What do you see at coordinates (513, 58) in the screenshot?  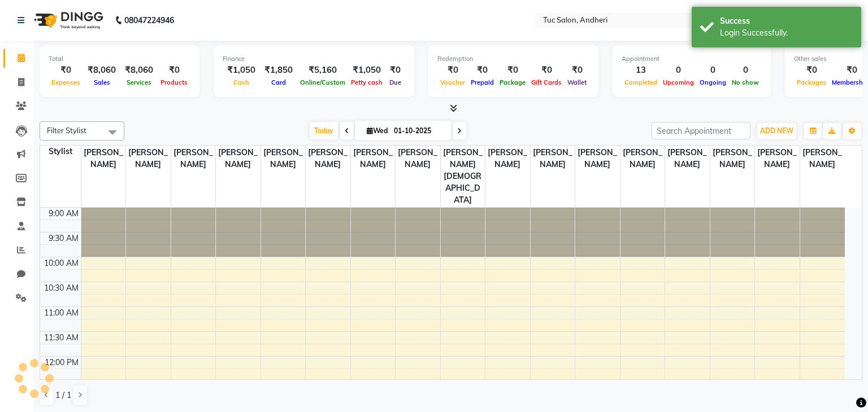 I see `div: Redemption` at bounding box center [513, 58].